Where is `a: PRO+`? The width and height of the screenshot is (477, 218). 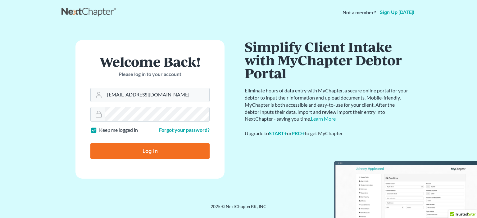
a: PRO+ is located at coordinates (298, 133).